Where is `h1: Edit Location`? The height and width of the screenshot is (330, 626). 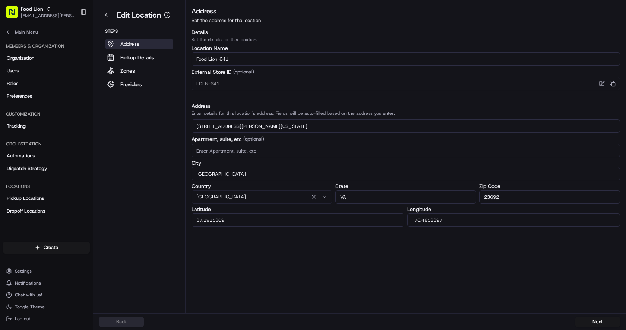 h1: Edit Location is located at coordinates (139, 15).